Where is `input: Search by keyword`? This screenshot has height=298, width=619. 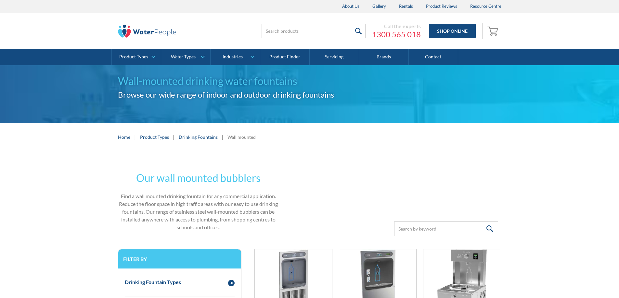 input: Search by keyword is located at coordinates (446, 229).